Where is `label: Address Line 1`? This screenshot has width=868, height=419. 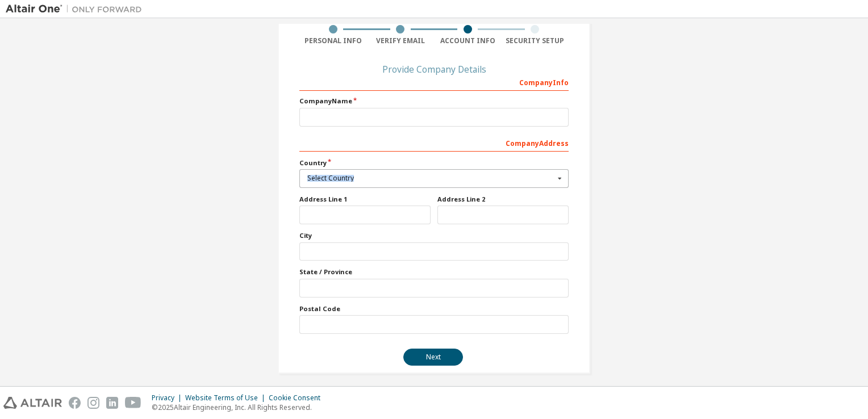 label: Address Line 1 is located at coordinates (365, 199).